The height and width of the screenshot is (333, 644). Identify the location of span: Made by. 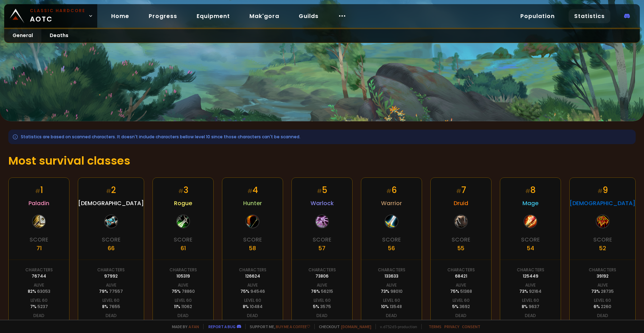
(183, 327).